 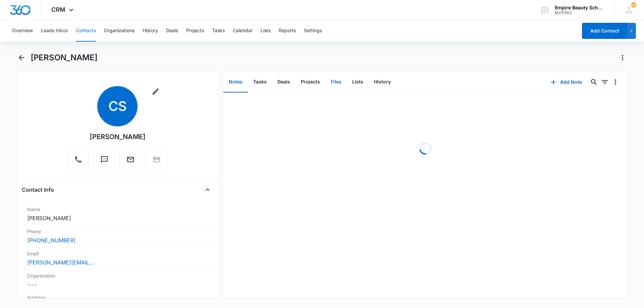 I want to click on button: Filters, so click(x=605, y=82).